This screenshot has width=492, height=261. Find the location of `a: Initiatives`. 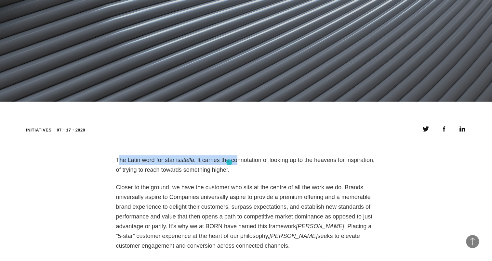

a: Initiatives is located at coordinates (39, 130).